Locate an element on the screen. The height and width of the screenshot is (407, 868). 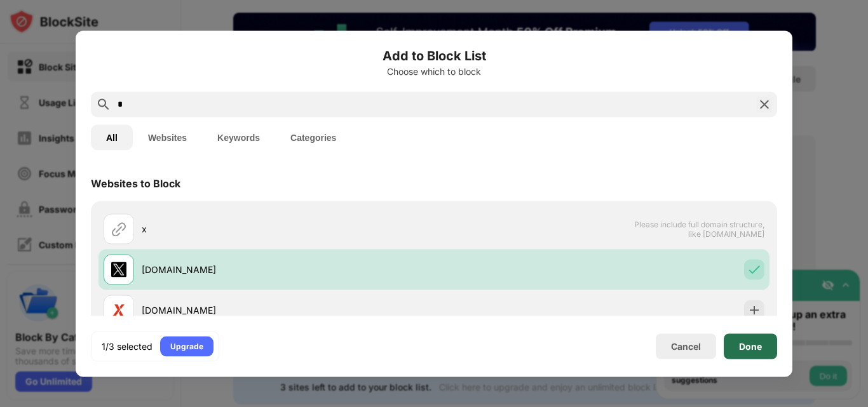
img: search.svg is located at coordinates (104, 104).